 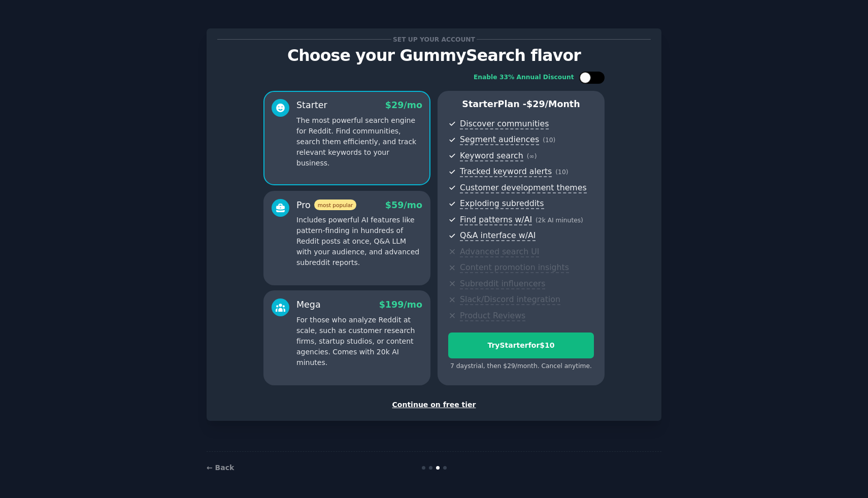 What do you see at coordinates (502, 204) in the screenshot?
I see `span: Exploding subreddits` at bounding box center [502, 204].